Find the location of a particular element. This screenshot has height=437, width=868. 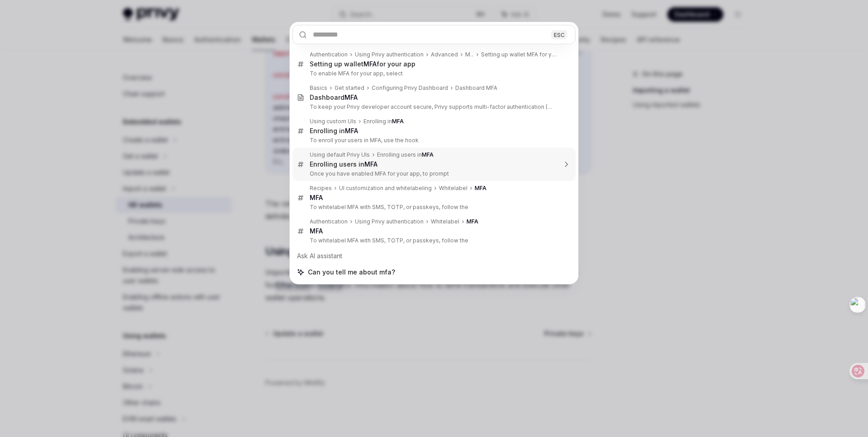

div: Dashboard MFA is located at coordinates (476, 88).